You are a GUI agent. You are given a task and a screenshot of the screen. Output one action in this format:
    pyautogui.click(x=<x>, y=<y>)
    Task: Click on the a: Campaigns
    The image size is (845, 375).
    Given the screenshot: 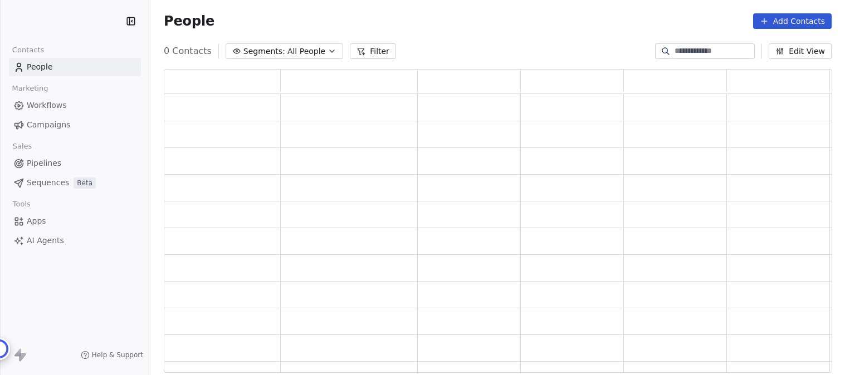 What is the action you would take?
    pyautogui.click(x=75, y=125)
    